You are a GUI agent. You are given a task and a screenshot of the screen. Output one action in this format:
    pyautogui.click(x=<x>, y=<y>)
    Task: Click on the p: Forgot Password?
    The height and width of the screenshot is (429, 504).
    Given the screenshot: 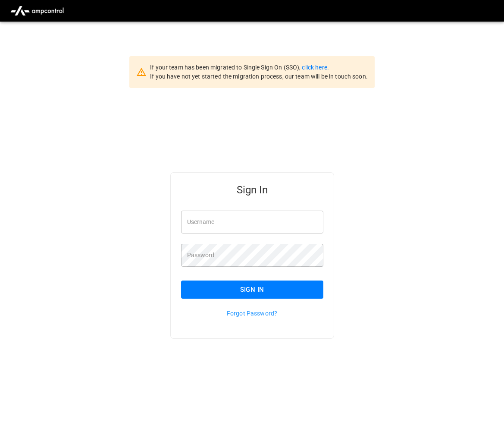 What is the action you would take?
    pyautogui.click(x=252, y=313)
    